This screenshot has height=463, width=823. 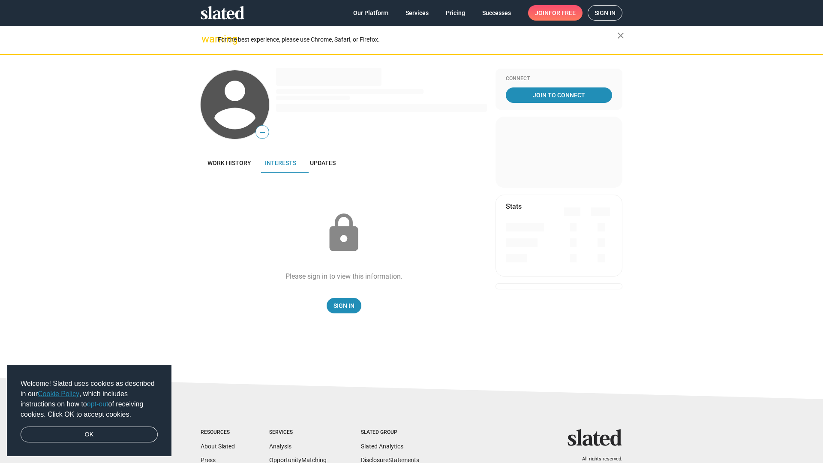 I want to click on a: Slated Analytics, so click(x=382, y=446).